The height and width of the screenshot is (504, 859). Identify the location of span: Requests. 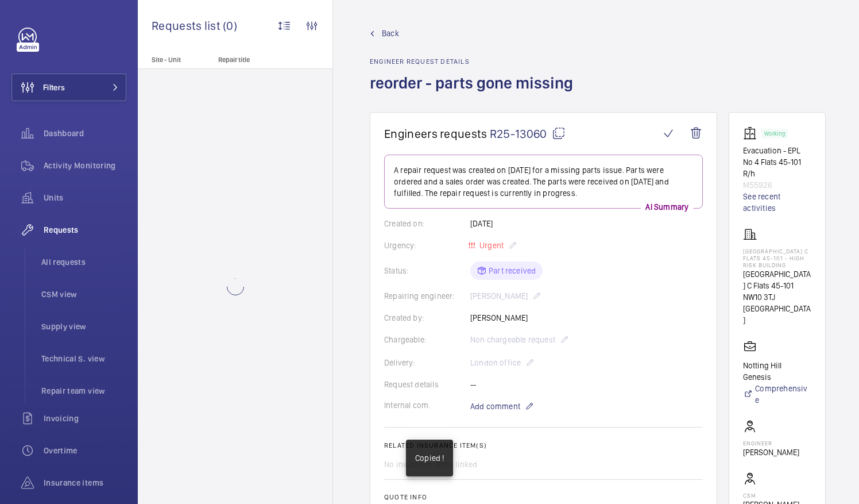
(85, 229).